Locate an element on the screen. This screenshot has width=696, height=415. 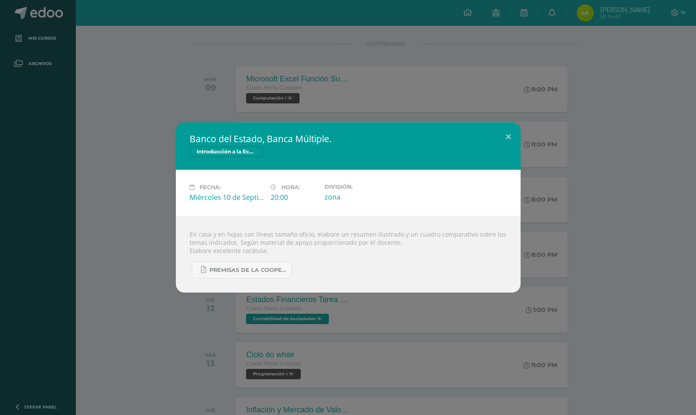
span: Hora: is located at coordinates (291, 187).